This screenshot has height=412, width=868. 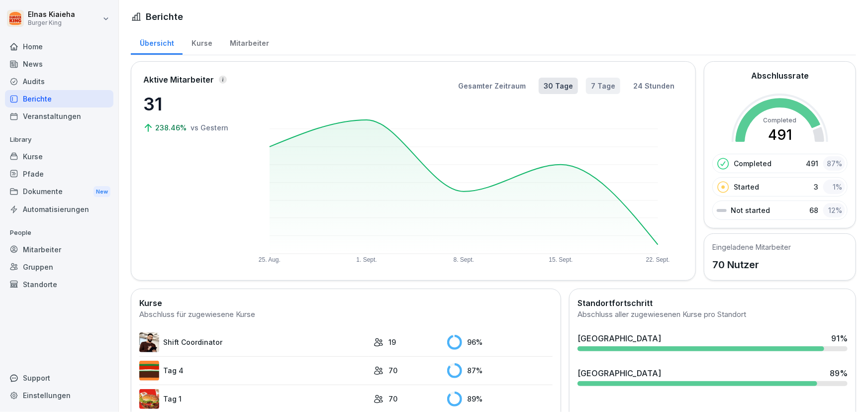 I want to click on button: 7 Tage, so click(x=603, y=86).